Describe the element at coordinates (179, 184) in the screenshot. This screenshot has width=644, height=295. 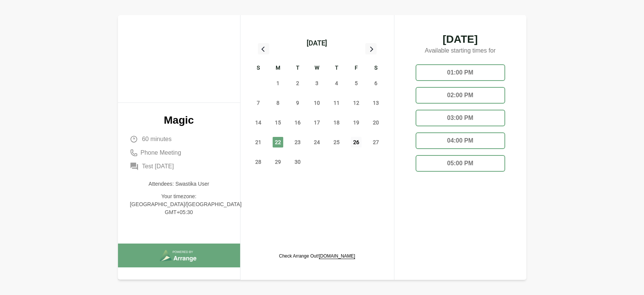
I see `p: Attendees: Swastika User` at that location.